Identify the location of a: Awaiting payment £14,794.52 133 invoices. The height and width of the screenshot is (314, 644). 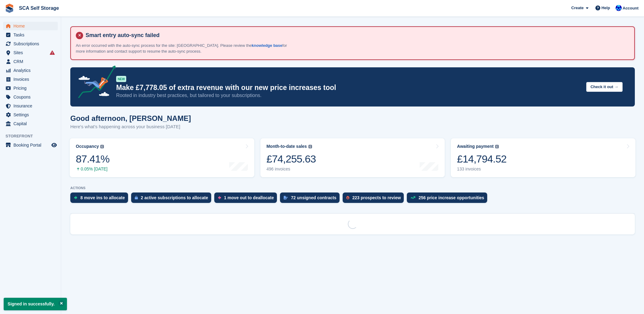
(543, 157).